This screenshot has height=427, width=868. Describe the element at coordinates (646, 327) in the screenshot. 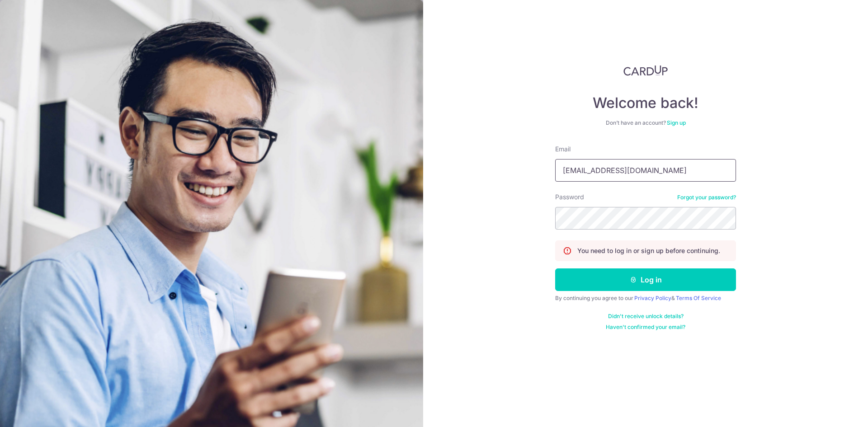

I see `a: Haven't confirmed your email?` at that location.